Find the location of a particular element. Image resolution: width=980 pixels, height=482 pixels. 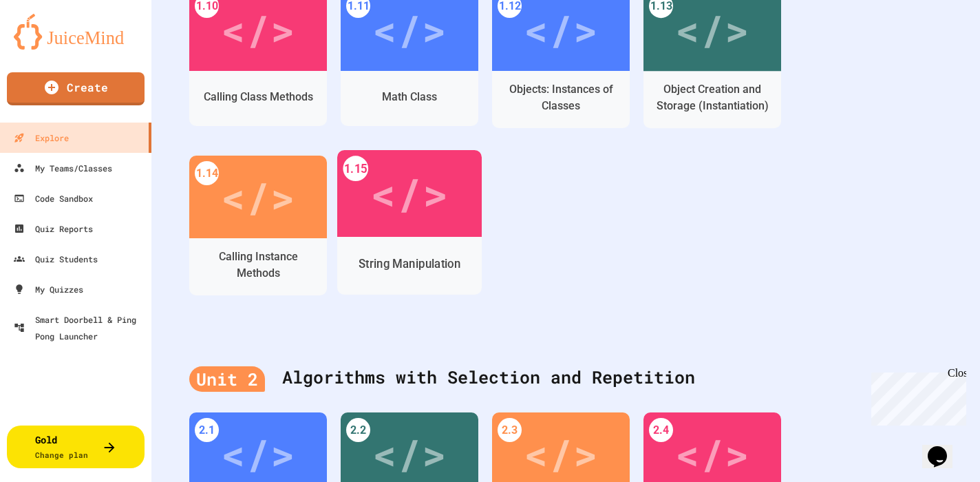

div: Unit 2 is located at coordinates (227, 379).